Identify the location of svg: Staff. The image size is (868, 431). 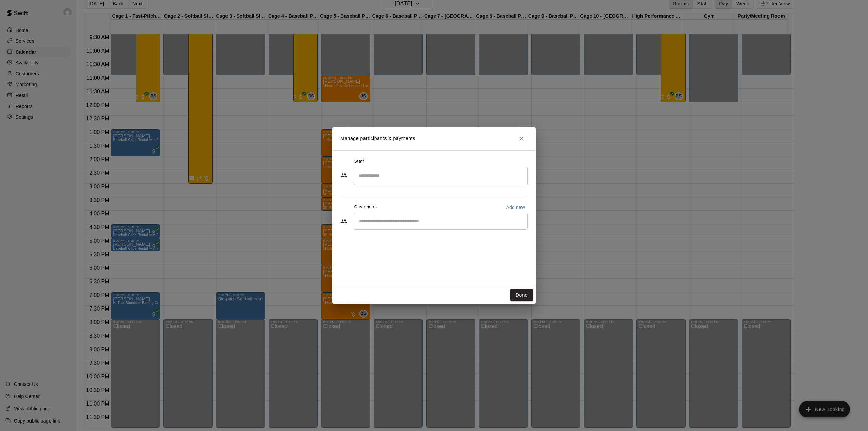
(344, 176).